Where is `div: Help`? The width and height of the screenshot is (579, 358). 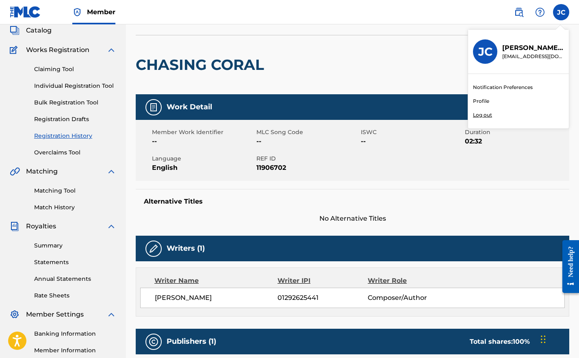 div: Help is located at coordinates (540, 12).